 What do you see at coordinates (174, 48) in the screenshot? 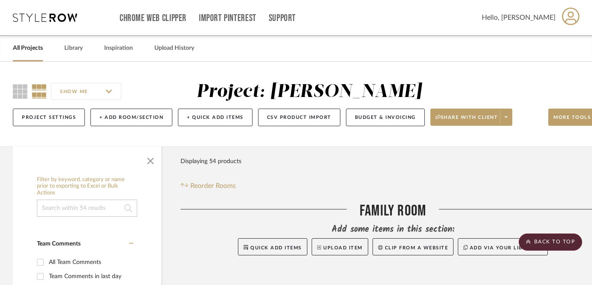
I see `a: Upload History` at bounding box center [174, 48].